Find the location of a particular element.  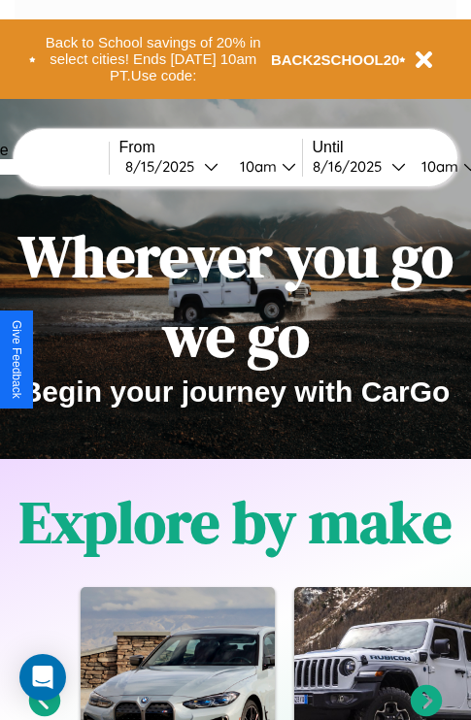

div: 8 / 16 / 2025 is located at coordinates (351, 166).